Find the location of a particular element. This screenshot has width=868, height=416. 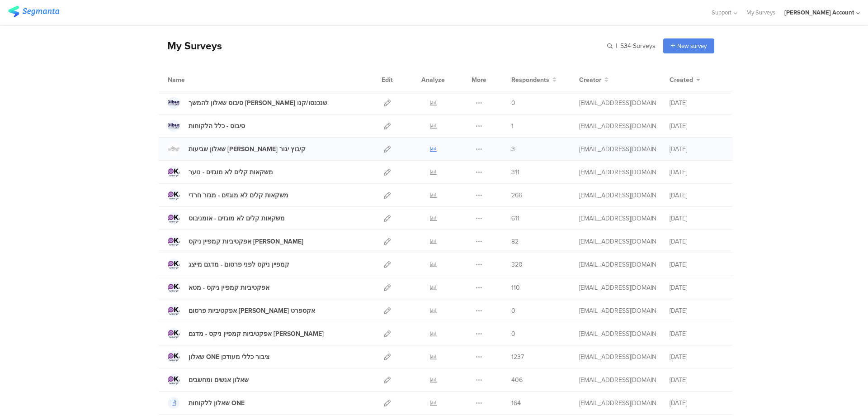

span: Support is located at coordinates (721, 12).